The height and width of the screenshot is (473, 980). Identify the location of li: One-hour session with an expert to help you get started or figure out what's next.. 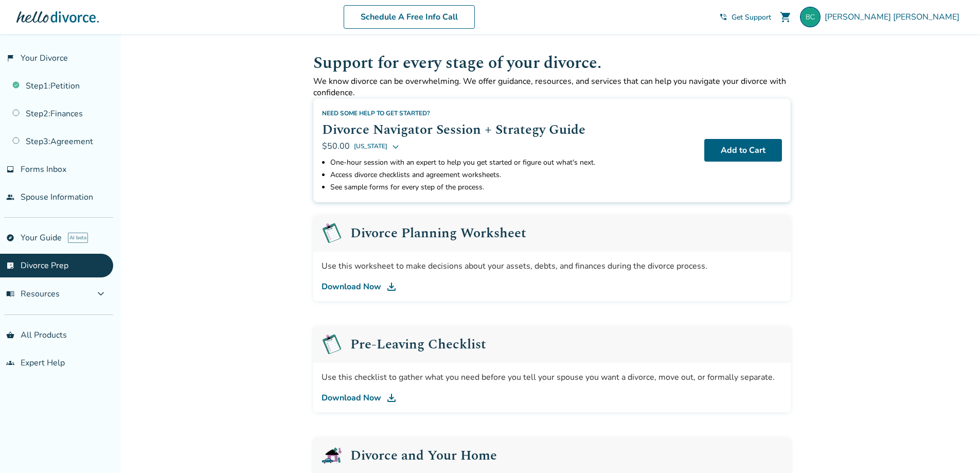
(513, 162).